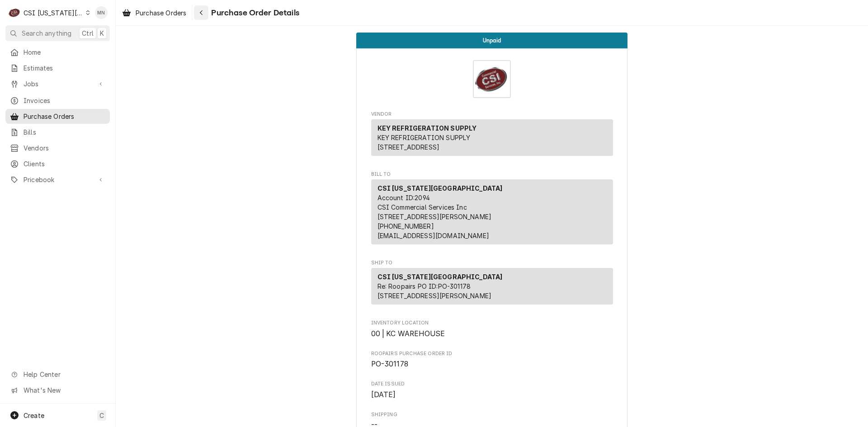  What do you see at coordinates (57, 33) in the screenshot?
I see `button: Search anythingCtrlK` at bounding box center [57, 33].